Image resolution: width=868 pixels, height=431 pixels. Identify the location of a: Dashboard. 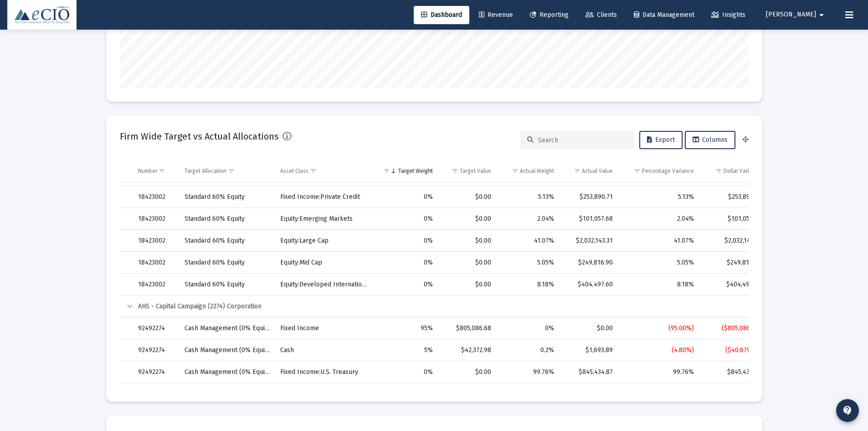
(442, 15).